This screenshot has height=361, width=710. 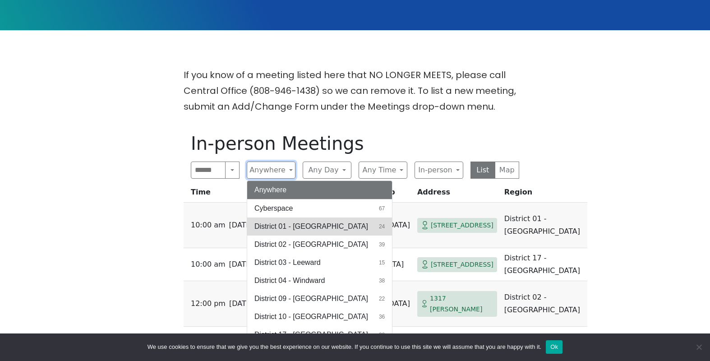 What do you see at coordinates (290, 281) in the screenshot?
I see `span: District 04 - Windward` at bounding box center [290, 281].